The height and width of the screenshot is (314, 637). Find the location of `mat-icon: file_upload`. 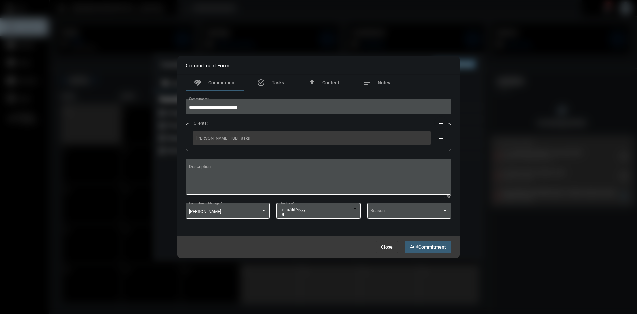

mat-icon: file_upload is located at coordinates (312, 83).